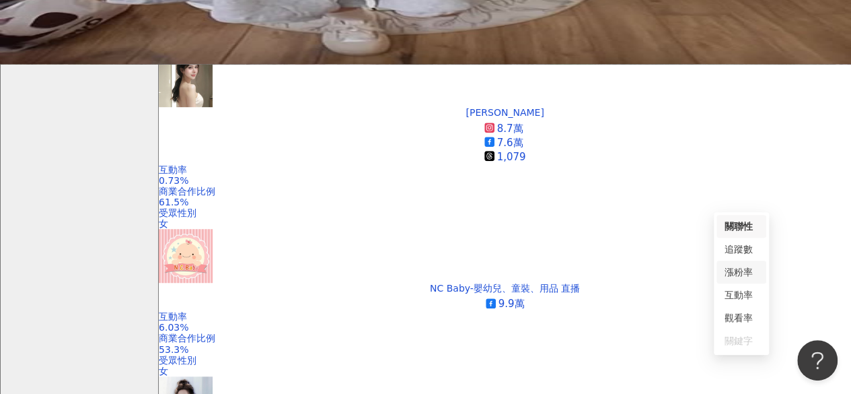  Describe the element at coordinates (505, 329) in the screenshot. I see `a: NC Baby-嬰幼兒、童裝、用品 直播9.9萬互動率6.03%商業合作比例53.3%受眾性別女` at that location.